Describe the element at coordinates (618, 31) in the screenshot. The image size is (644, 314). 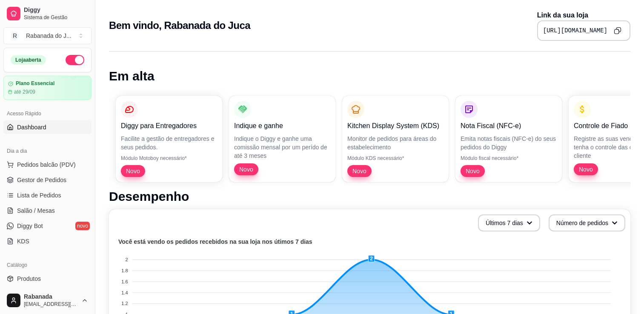
I see `button: Copy to clipboard` at that location.